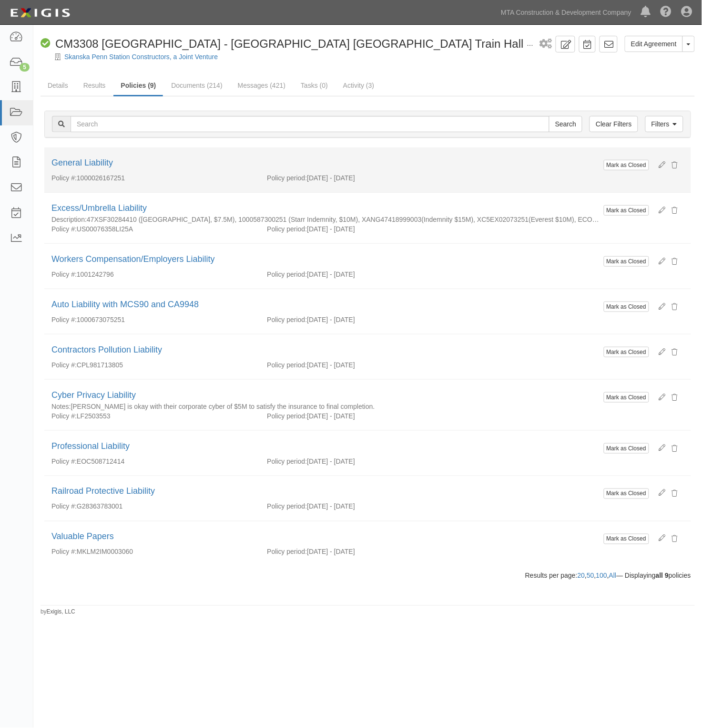  What do you see at coordinates (591, 576) in the screenshot?
I see `a: 50` at bounding box center [591, 576].